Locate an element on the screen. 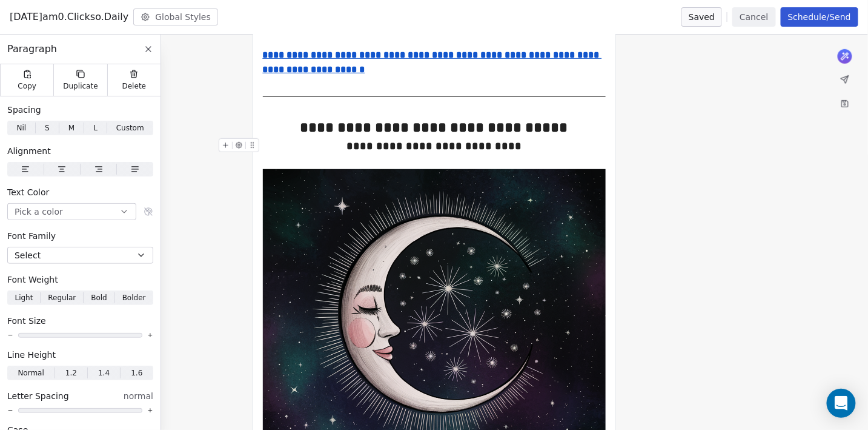 This screenshot has height=430, width=868. span: Nil is located at coordinates (21, 128).